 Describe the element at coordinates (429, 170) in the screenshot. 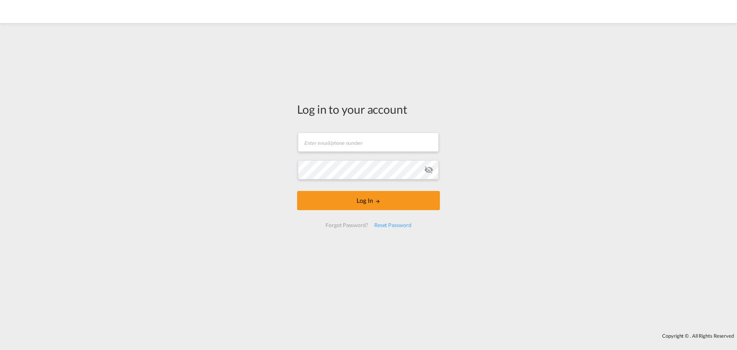

I see `md-icon: icon-eye-off` at that location.